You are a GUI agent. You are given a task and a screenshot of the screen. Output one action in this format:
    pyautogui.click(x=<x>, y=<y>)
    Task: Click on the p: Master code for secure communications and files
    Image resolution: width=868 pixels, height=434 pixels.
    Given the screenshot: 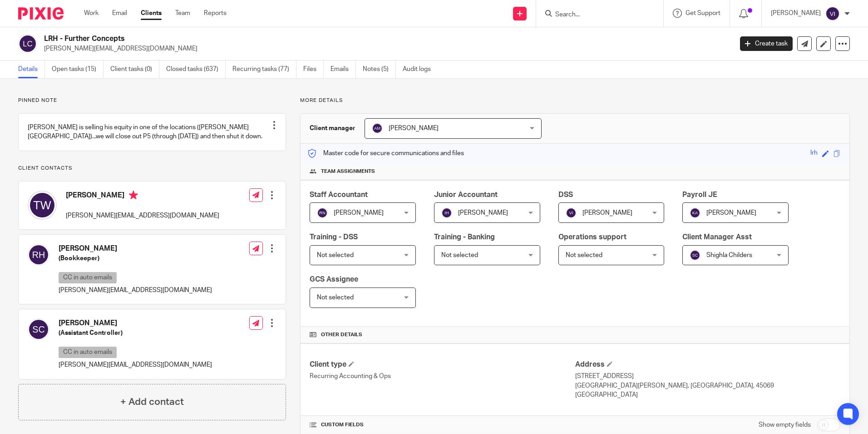 What is the action you would take?
    pyautogui.click(x=385, y=153)
    